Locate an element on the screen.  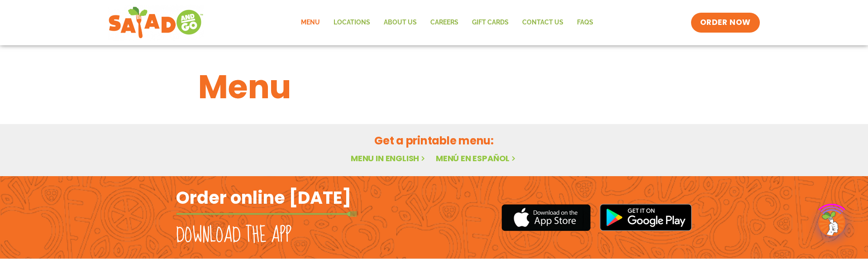
nav: Menu is located at coordinates (447, 22).